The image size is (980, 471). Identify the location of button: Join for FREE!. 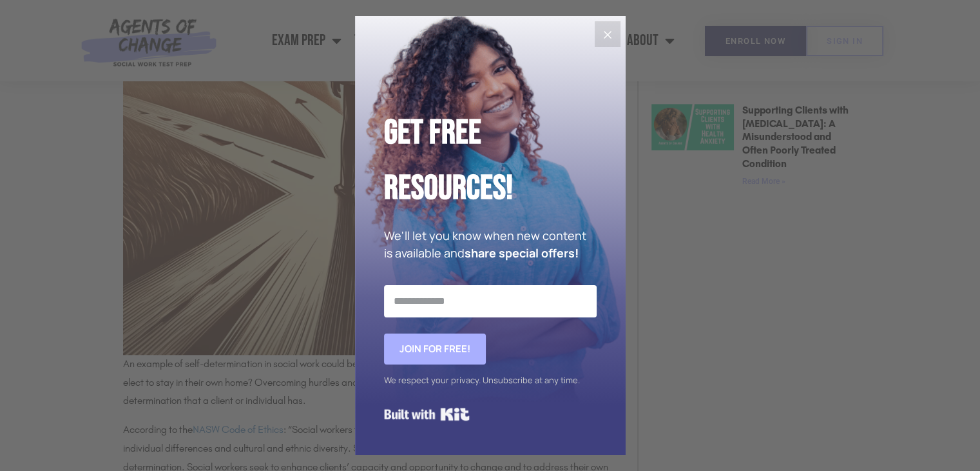
(435, 349).